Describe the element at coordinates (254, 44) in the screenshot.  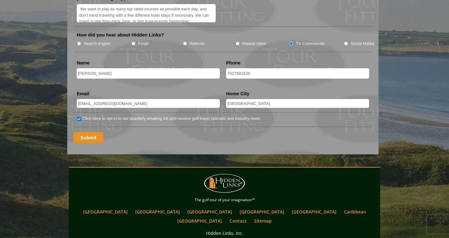
I see `label: Repeat client` at that location.